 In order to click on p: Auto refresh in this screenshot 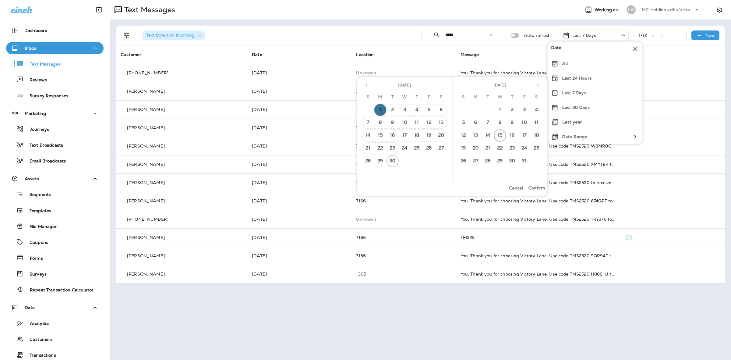, I will do `click(537, 35)`.